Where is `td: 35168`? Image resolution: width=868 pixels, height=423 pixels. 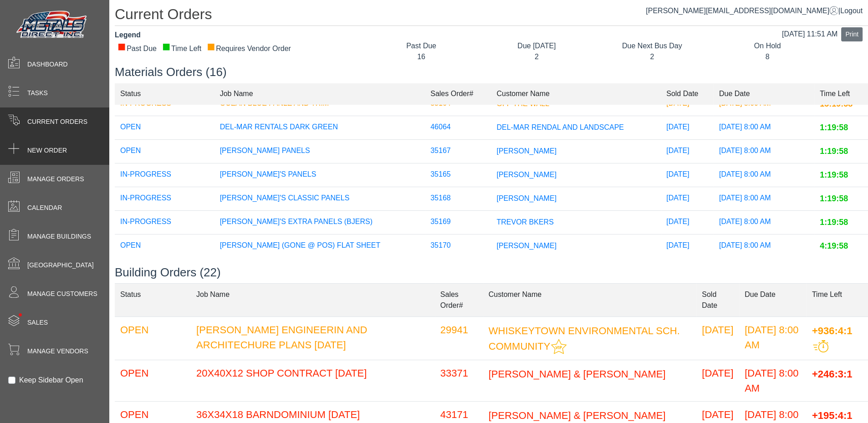 td: 35168 is located at coordinates (458, 199).